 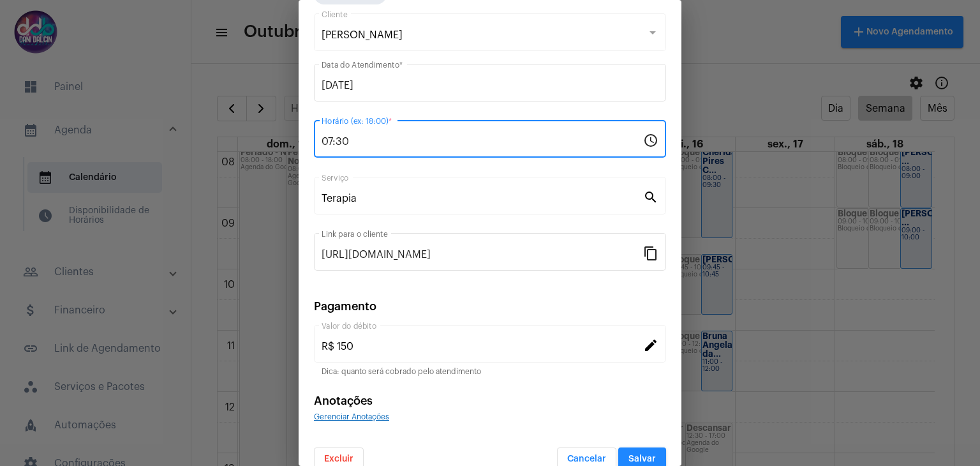 What do you see at coordinates (586, 459) in the screenshot?
I see `span: Cancelar` at bounding box center [586, 459].